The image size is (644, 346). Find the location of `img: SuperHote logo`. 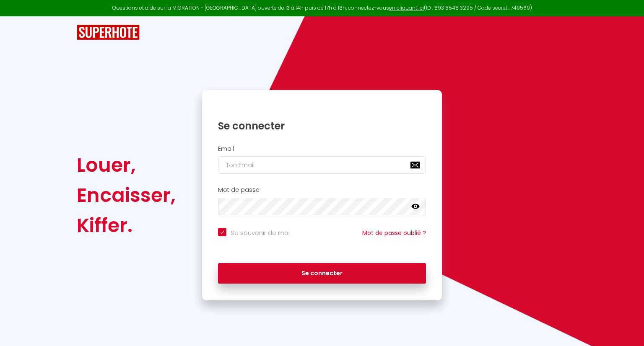

img: SuperHote logo is located at coordinates (108, 33).